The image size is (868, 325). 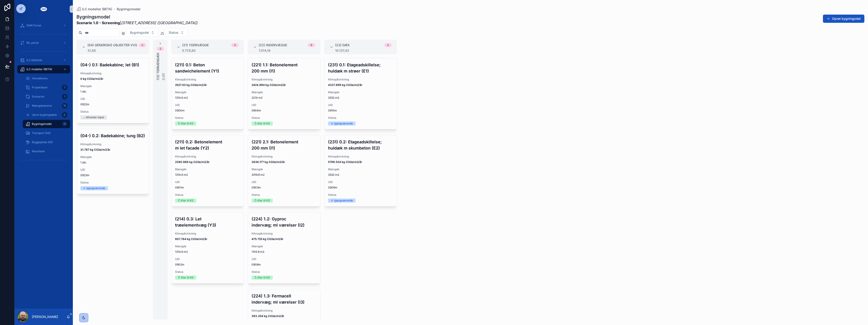 I want to click on span: (04) Generiske objekter VVS, so click(x=112, y=45).